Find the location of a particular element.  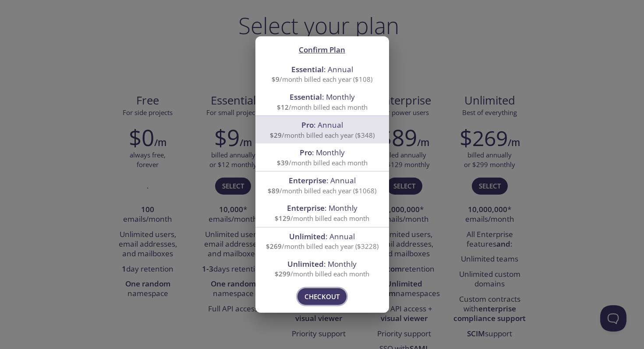

span: $89 is located at coordinates (273, 191).